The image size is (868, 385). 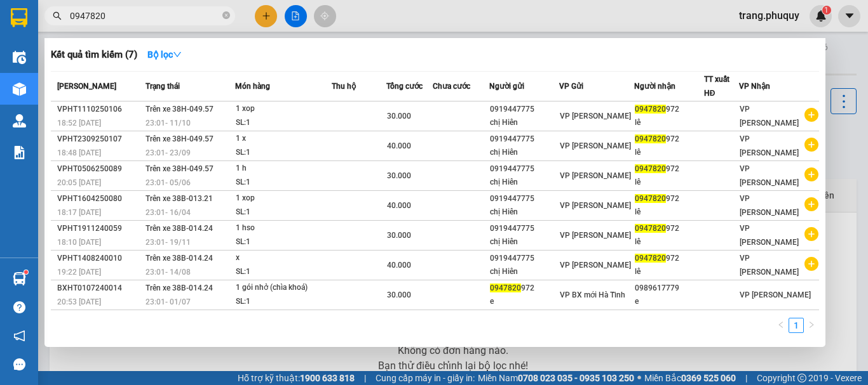 I want to click on span: VP BX mới Hà Tĩnh, so click(x=592, y=295).